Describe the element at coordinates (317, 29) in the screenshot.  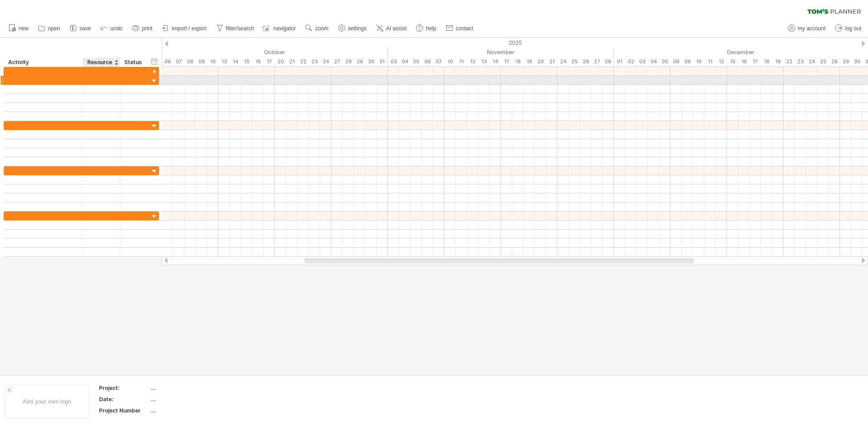
I see `a: zoom` at that location.